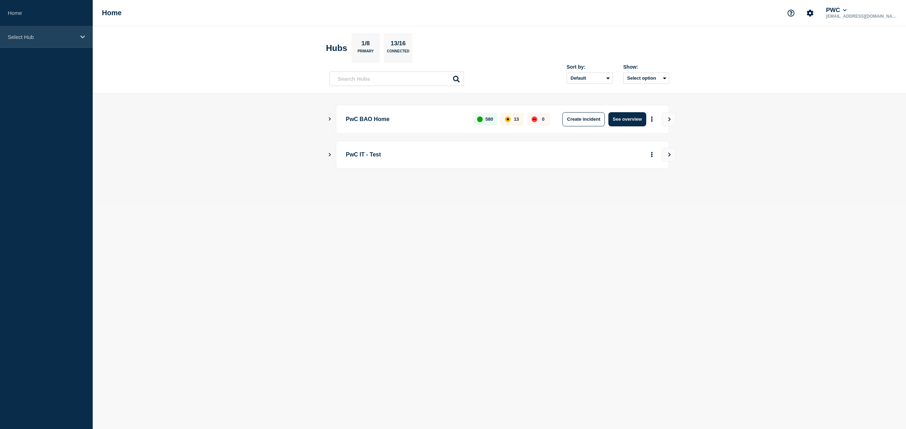 Image resolution: width=906 pixels, height=429 pixels. Describe the element at coordinates (489, 119) in the screenshot. I see `p: 580` at that location.